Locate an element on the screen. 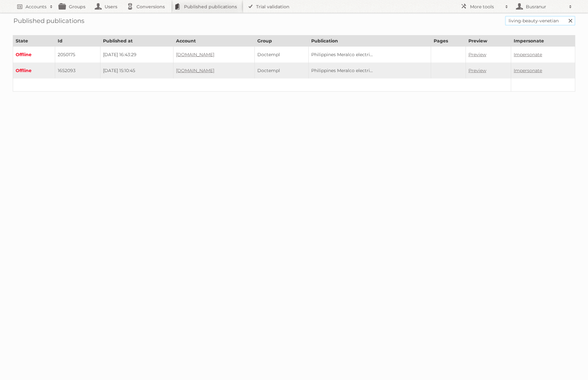  th: Id is located at coordinates (78, 41).